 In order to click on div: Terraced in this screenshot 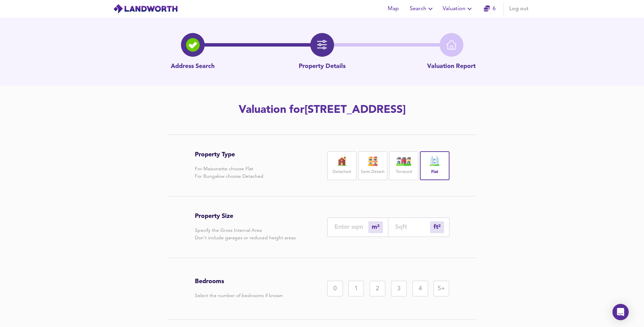, I will do `click(404, 165)`.